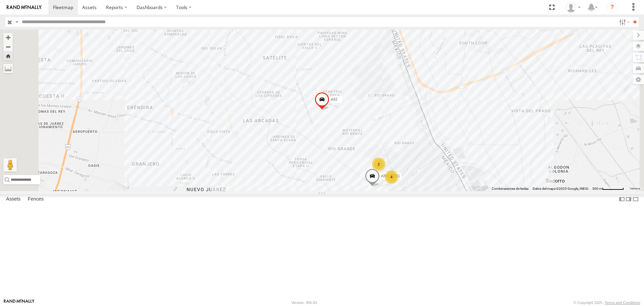  What do you see at coordinates (8, 47) in the screenshot?
I see `button: Zoom out` at bounding box center [8, 47].